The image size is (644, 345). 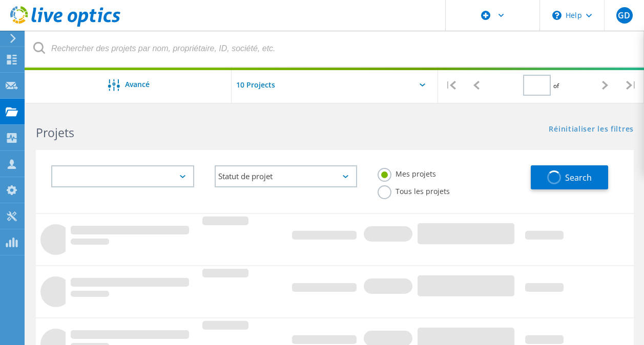 What do you see at coordinates (556, 85) in the screenshot?
I see `span: of` at bounding box center [556, 85].